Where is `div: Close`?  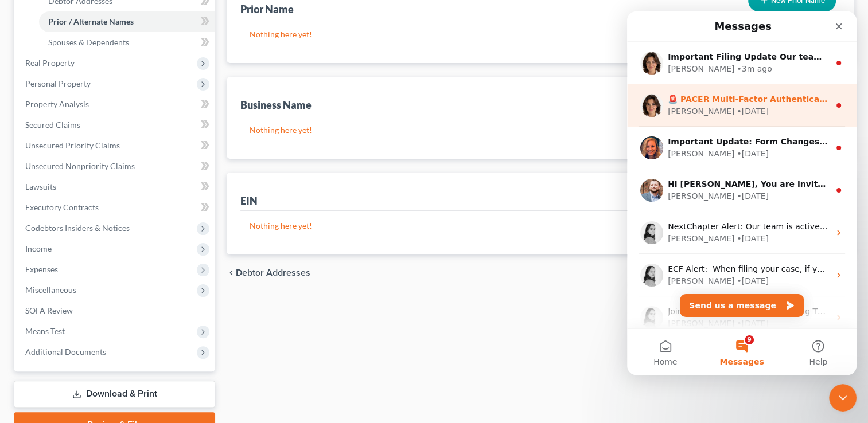
div: Close is located at coordinates (212, 15).